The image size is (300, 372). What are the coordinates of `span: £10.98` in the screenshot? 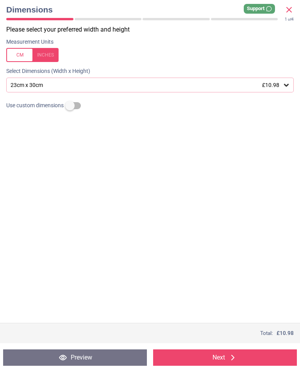 It's located at (270, 85).